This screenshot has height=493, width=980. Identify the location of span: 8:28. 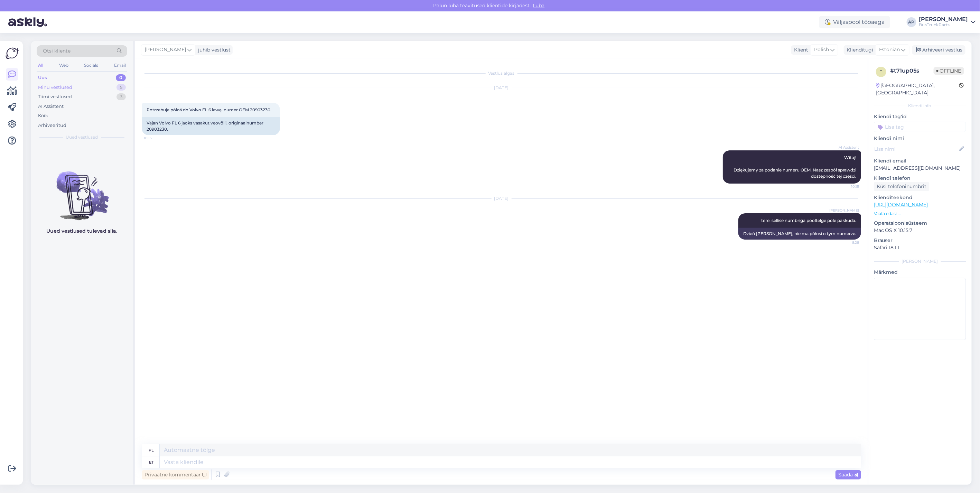
(846, 243).